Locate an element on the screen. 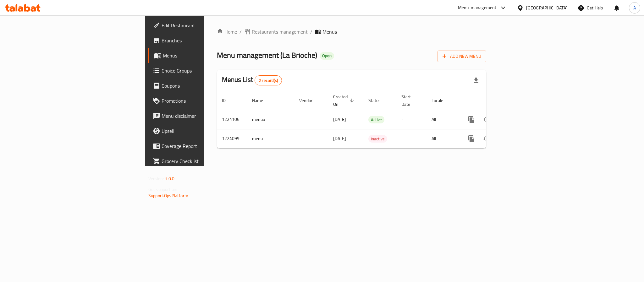 The width and height of the screenshot is (644, 282). span: Upsell is located at coordinates (205, 131).